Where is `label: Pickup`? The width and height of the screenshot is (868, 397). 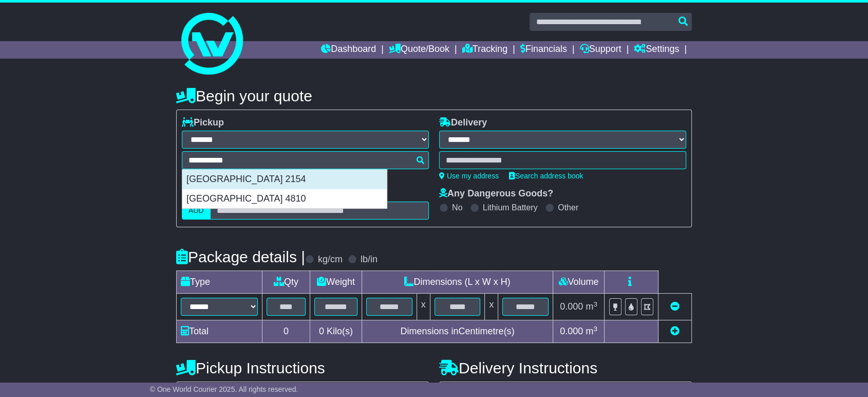
label: Pickup is located at coordinates (203, 123).